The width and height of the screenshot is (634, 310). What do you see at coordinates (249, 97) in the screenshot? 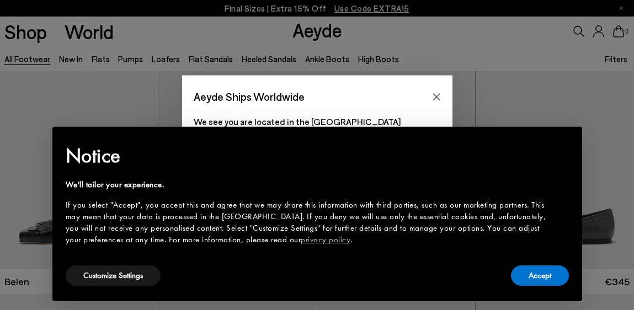
I see `span: Aeyde Ships Worldwide` at bounding box center [249, 97].